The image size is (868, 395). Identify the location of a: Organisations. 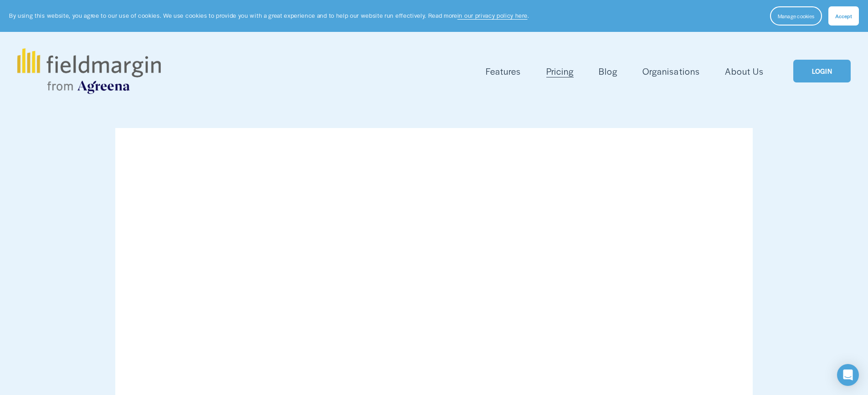
(670, 71).